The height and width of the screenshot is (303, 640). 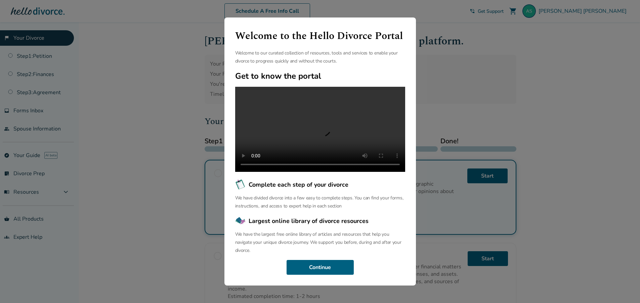 What do you see at coordinates (320, 242) in the screenshot?
I see `p: We have the largest free online library of articles and resources that help you navigate your uni...` at bounding box center [320, 242].